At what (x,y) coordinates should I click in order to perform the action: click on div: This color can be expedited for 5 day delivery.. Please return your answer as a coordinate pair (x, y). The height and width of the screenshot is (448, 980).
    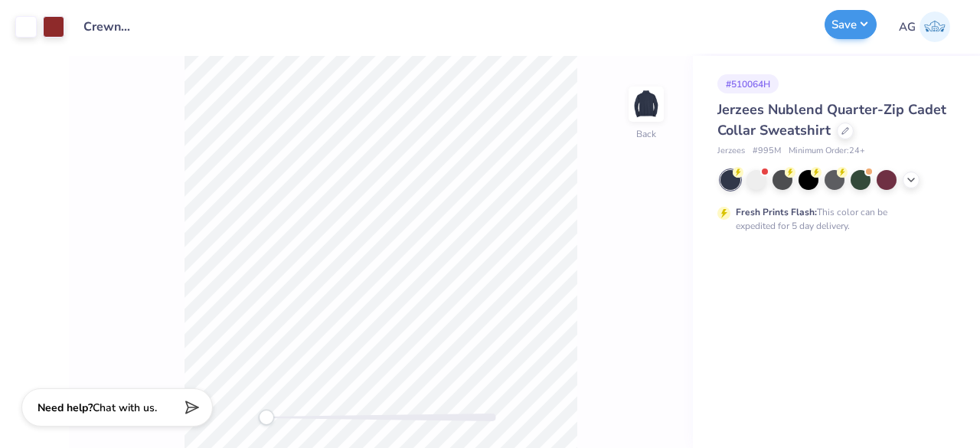
    Looking at the image, I should click on (830, 219).